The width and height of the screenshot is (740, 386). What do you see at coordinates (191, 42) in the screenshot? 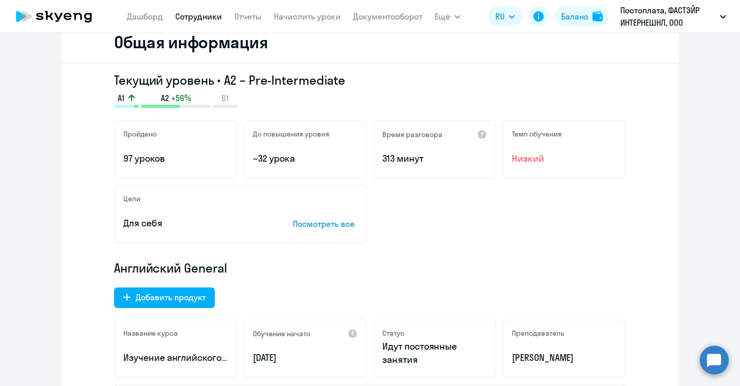
I see `h2: Общая информация` at bounding box center [191, 42].